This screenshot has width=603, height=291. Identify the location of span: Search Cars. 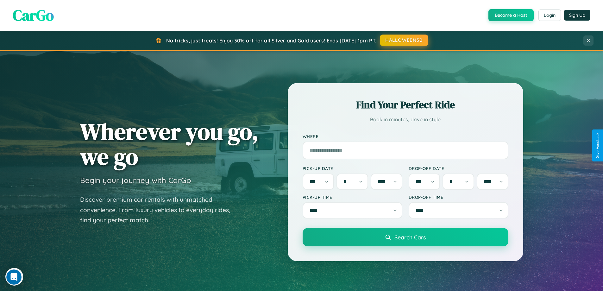
(410, 237).